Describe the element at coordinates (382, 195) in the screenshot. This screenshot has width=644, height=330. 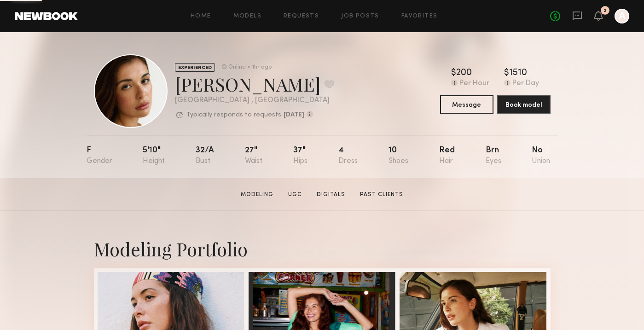
I see `a: Past Clients` at that location.